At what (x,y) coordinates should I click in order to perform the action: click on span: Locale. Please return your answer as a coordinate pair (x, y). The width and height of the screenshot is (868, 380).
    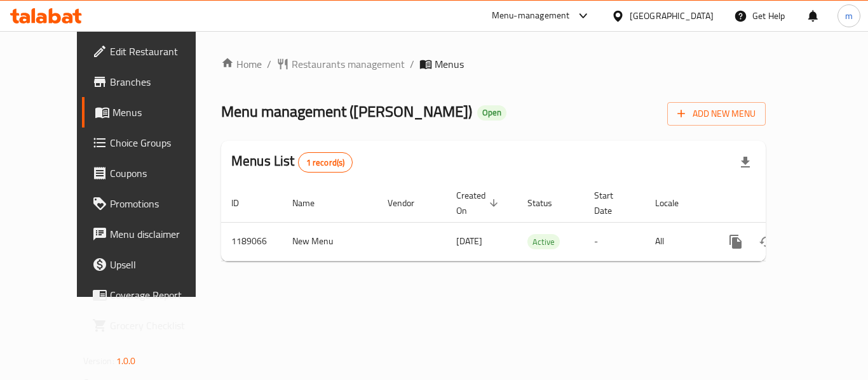
    Looking at the image, I should click on (675, 203).